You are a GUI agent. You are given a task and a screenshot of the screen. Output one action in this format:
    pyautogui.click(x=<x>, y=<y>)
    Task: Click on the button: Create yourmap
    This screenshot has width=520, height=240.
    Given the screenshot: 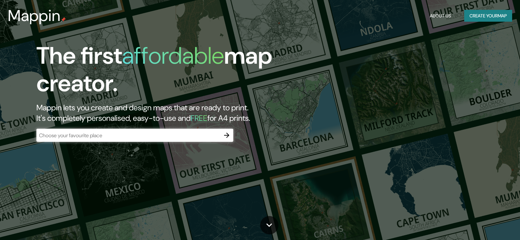 What is the action you would take?
    pyautogui.click(x=488, y=16)
    